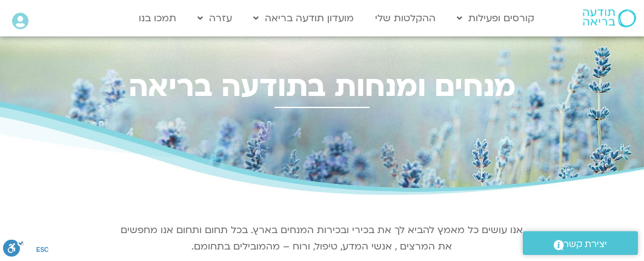  Describe the element at coordinates (586, 244) in the screenshot. I see `span: יצירת קשר` at that location.